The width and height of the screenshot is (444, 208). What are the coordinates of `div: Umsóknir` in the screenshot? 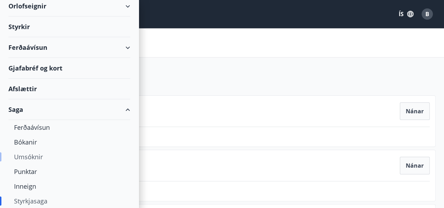 It's located at (69, 157).